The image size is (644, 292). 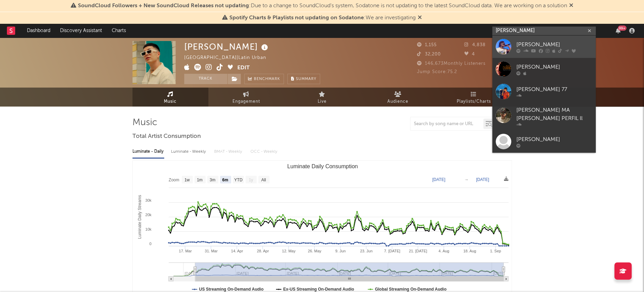 I want to click on text: 6m, so click(x=225, y=180).